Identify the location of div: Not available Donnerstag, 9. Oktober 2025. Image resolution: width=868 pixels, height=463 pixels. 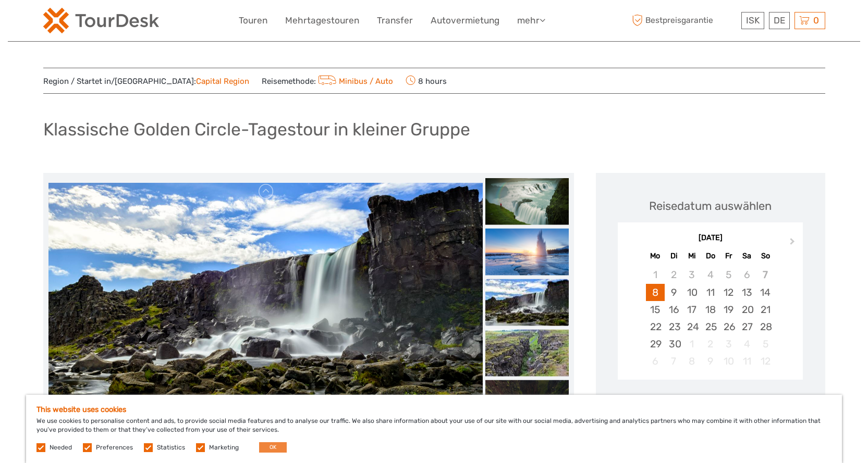
(710, 361).